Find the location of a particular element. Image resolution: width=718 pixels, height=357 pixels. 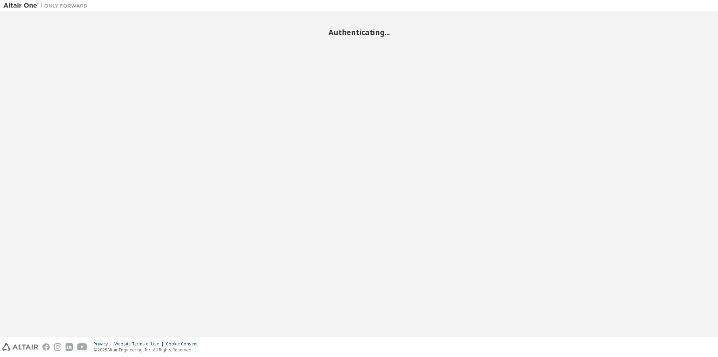

img: linkedin.svg is located at coordinates (69, 347).